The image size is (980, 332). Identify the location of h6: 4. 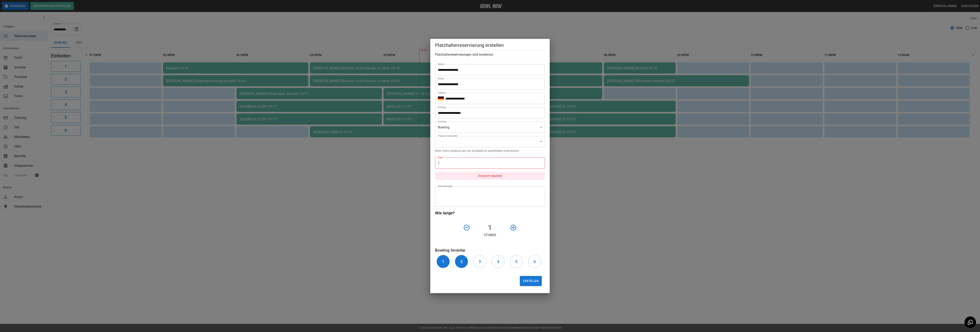
(498, 261).